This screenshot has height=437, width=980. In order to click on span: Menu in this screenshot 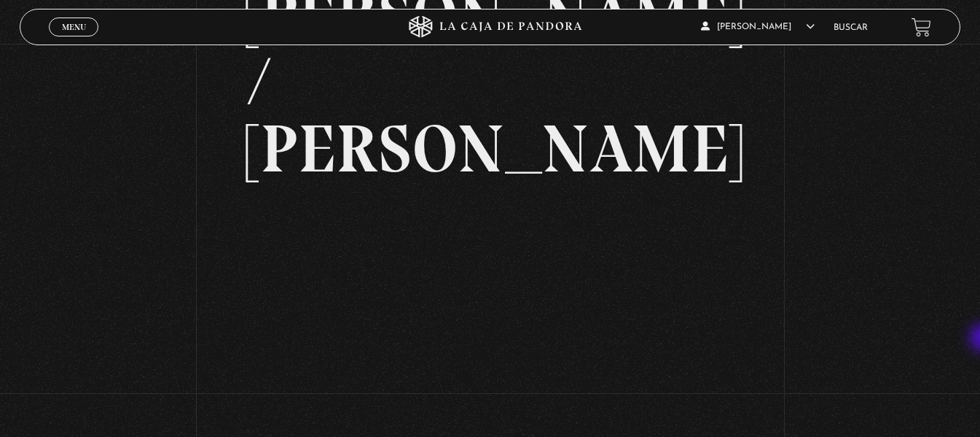, I will do `click(74, 27)`.